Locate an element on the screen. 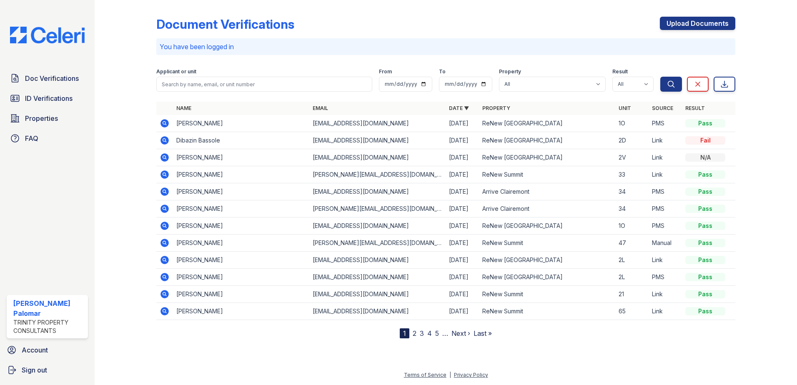  label: Applicant or unit is located at coordinates (176, 72).